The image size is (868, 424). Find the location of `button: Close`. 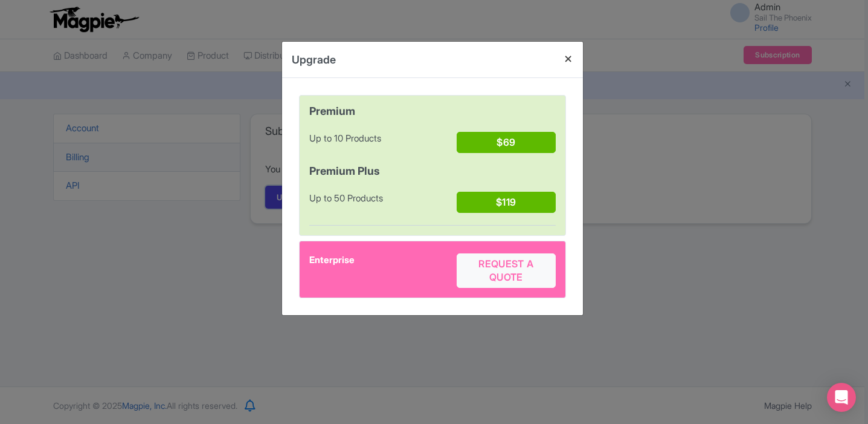

button: Close is located at coordinates (569, 59).